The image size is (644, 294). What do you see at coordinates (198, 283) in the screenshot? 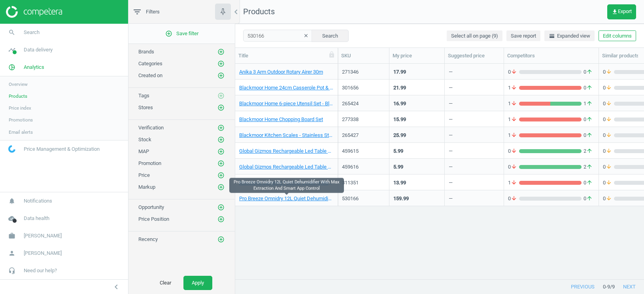
I see `button: Apply` at bounding box center [198, 283].